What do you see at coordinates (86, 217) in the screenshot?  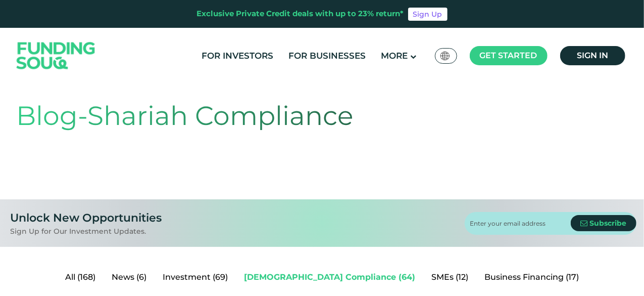 I see `div: Unlock New Opportunities` at bounding box center [86, 217].